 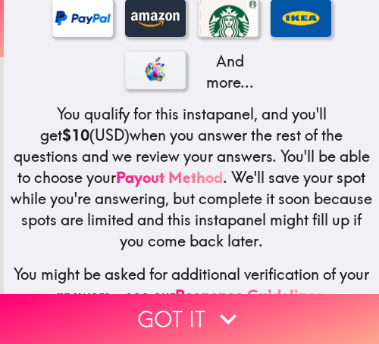 I want to click on a: Response Guidelines, so click(x=249, y=295).